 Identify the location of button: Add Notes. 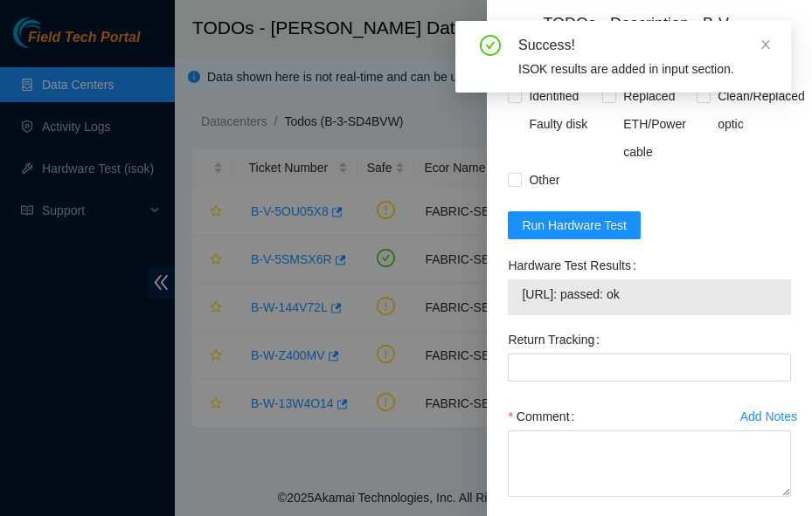
(768, 416).